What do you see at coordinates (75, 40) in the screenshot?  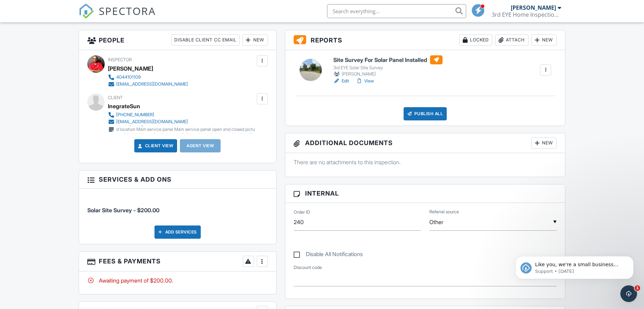 I see `span: Like you, we're a small business that relies on reviews to grow. If you have a few minutes, we'd ...` at bounding box center [75, 40].